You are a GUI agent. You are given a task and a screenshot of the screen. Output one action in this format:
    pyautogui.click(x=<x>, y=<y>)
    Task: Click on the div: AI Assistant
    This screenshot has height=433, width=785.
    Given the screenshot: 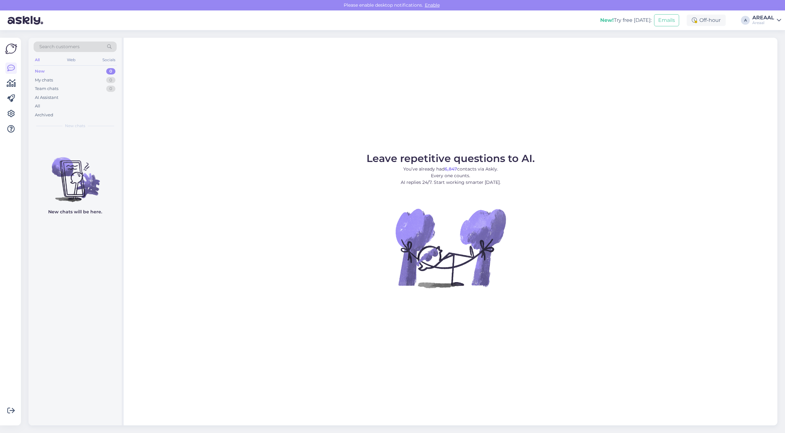 What is the action you would take?
    pyautogui.click(x=47, y=98)
    